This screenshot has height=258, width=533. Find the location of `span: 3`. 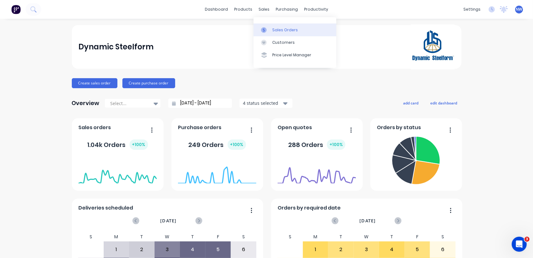

span: 3 is located at coordinates (527, 239).